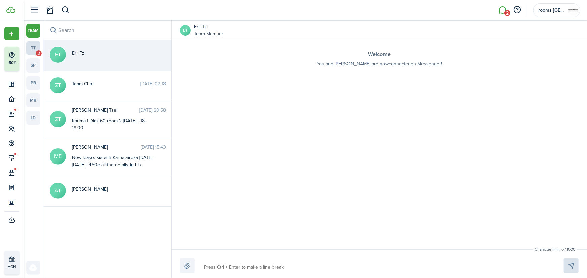 The height and width of the screenshot is (278, 587). Describe the element at coordinates (106, 147) in the screenshot. I see `span: Maya Ennim` at that location.